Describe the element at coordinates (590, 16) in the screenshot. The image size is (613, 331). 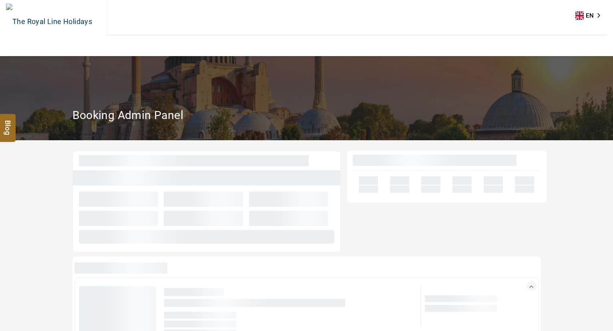
I see `div: Language` at that location.